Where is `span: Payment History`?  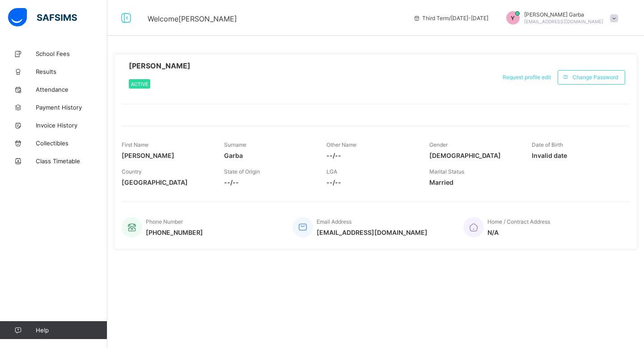
span: Payment History is located at coordinates (72, 107).